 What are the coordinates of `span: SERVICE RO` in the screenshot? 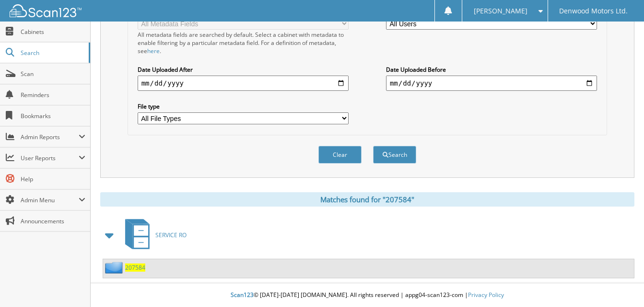 It's located at (171, 235).